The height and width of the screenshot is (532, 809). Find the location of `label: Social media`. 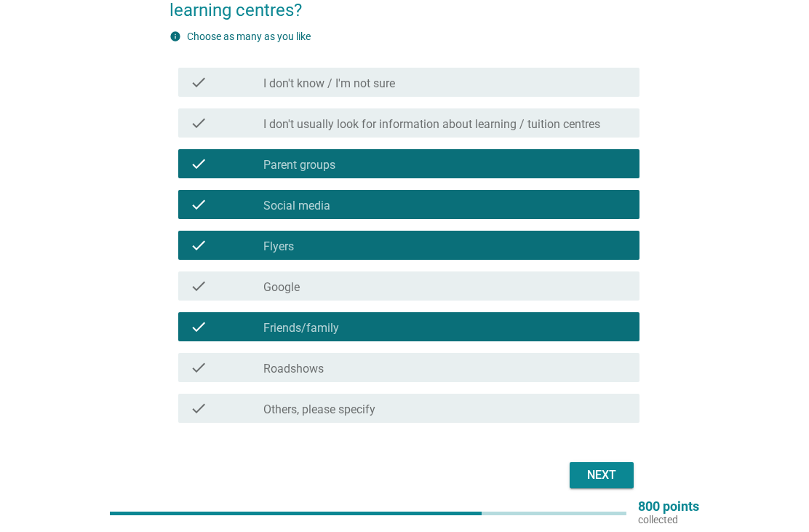

label: Social media is located at coordinates (297, 206).